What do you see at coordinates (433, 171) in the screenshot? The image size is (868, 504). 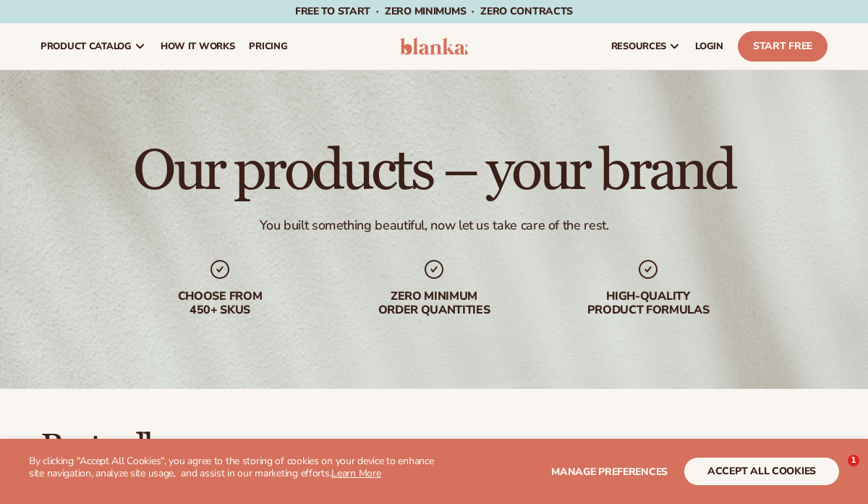 I see `h1: Our products – your brand` at bounding box center [433, 171].